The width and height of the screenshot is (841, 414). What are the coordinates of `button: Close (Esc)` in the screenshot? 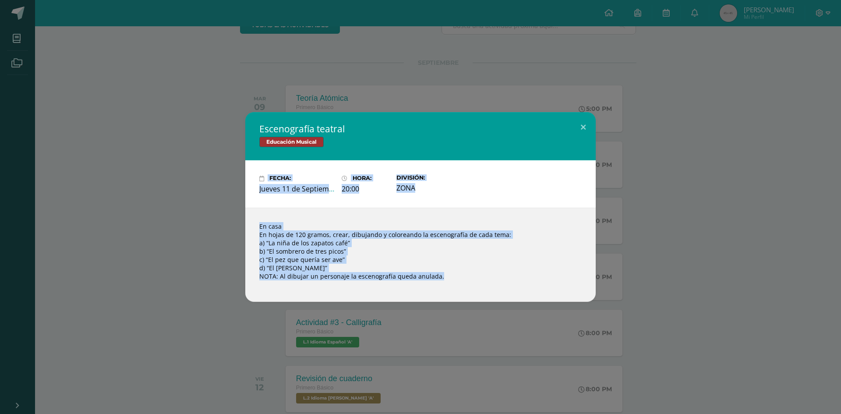 It's located at (583, 127).